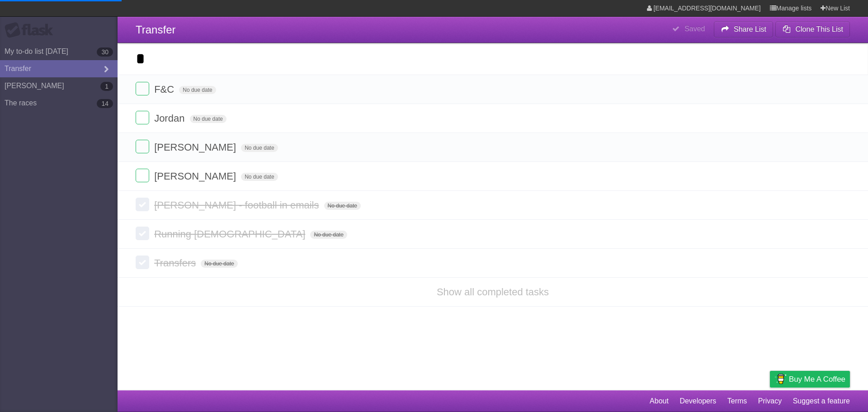 The image size is (868, 412). What do you see at coordinates (31, 30) in the screenshot?
I see `div: Flask` at bounding box center [31, 30].